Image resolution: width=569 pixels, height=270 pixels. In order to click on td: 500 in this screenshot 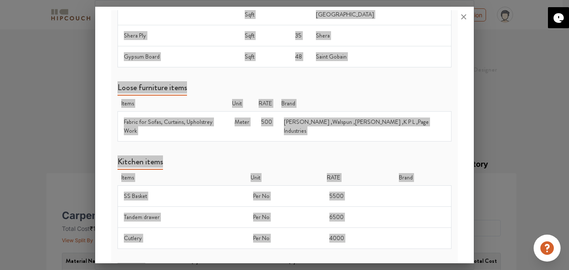, I will do `click(267, 126)`.